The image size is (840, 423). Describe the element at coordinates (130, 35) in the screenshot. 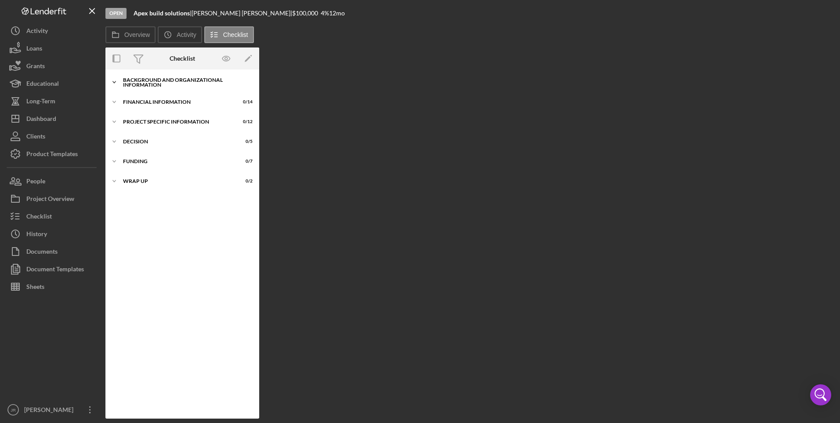

I see `button: Overview` at that location.